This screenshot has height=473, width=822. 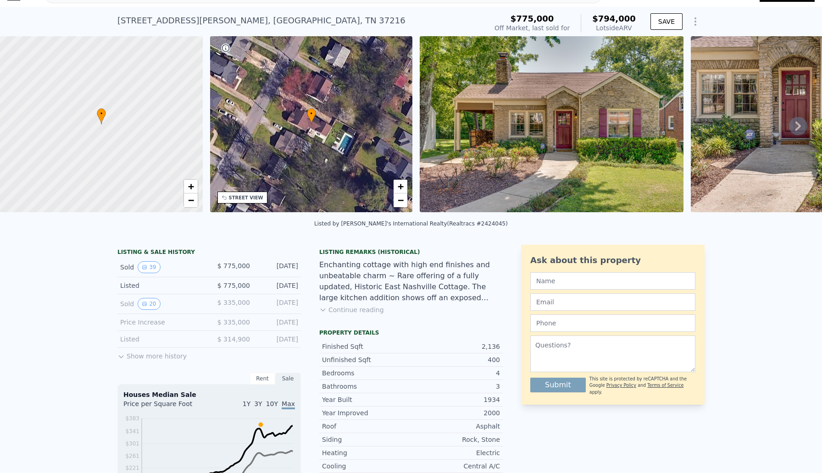 I want to click on div: Listing Remarks (Historical), so click(x=411, y=252).